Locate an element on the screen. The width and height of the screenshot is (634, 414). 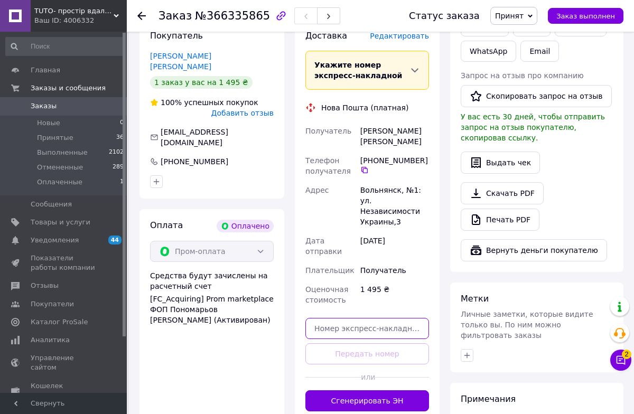
button: Вернуть деньги покупателю is located at coordinates (533, 250).